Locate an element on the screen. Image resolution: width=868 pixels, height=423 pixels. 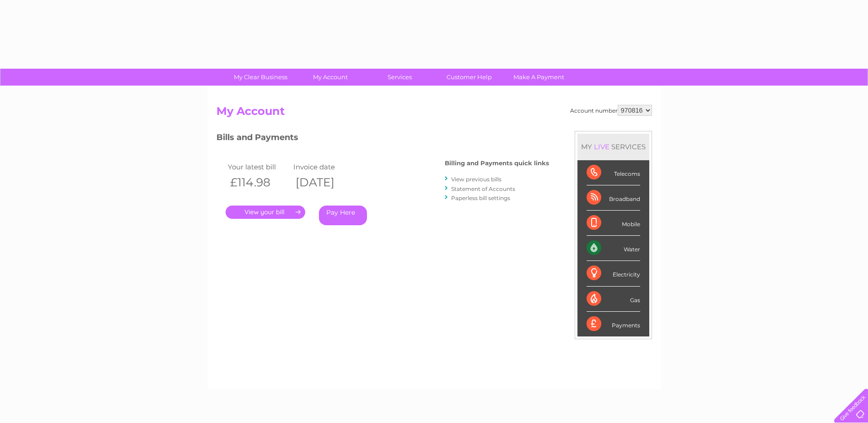
div: LIVE is located at coordinates (602, 147).